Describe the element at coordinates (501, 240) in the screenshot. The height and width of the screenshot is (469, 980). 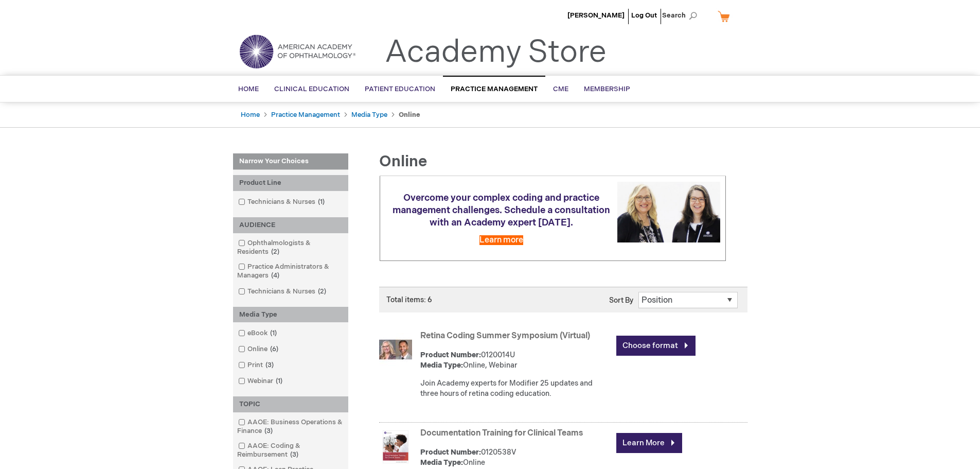
I see `a: Learn more` at that location.